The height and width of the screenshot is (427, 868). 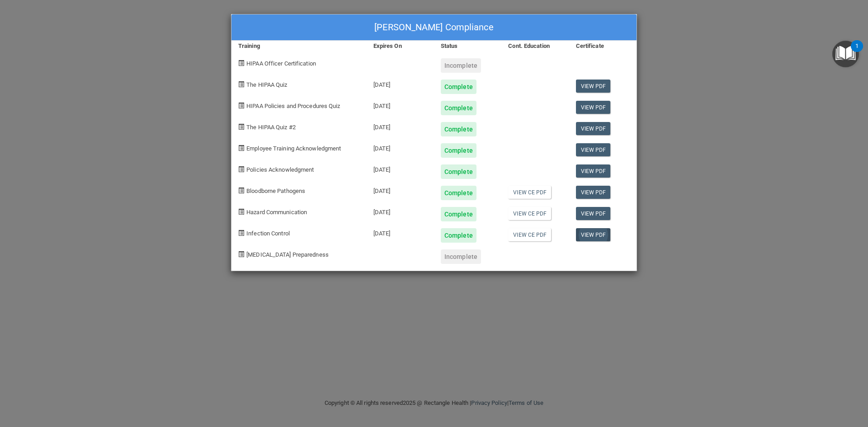 I want to click on span: Employee Training Acknowledgment, so click(x=294, y=148).